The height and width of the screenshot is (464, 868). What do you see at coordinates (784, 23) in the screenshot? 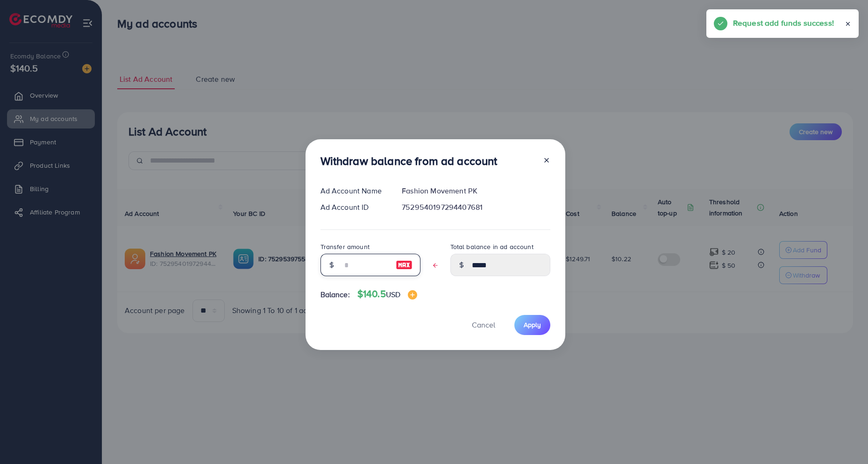
I see `h5: Request add funds success!` at bounding box center [784, 23].